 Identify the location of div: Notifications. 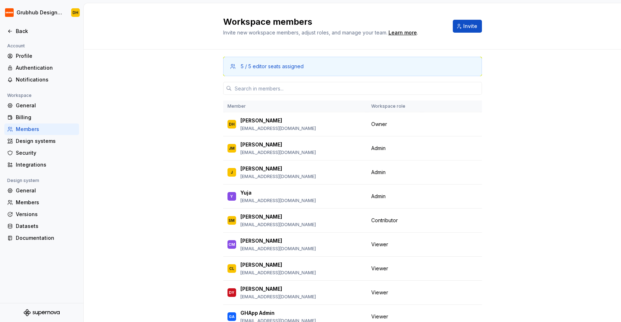
(46, 80).